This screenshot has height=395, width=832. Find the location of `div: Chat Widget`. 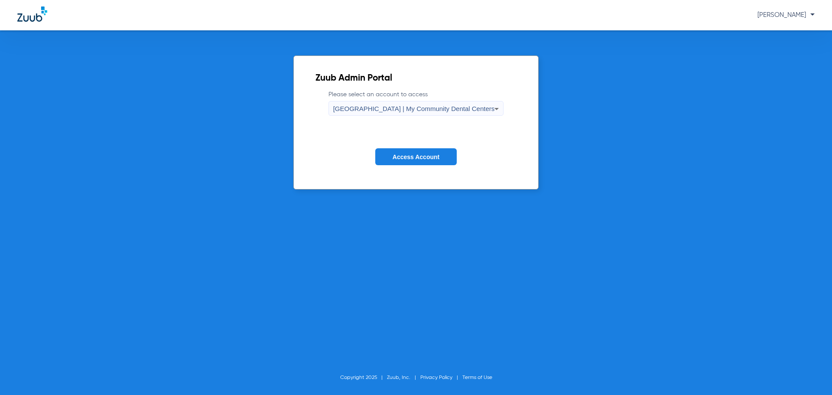

div: Chat Widget is located at coordinates (810, 374).